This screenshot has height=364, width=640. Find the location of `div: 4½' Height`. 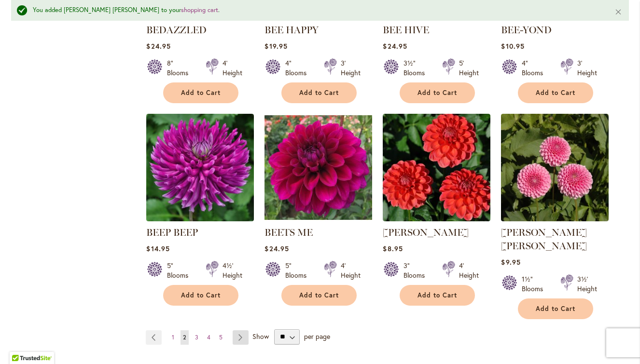

div: 4½' Height is located at coordinates (232, 270).